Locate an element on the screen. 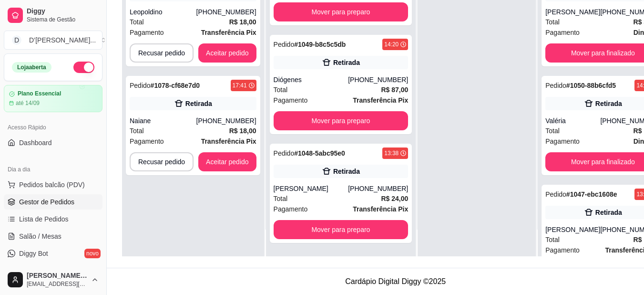 The image size is (644, 295). article: Plano Essencial is located at coordinates (39, 94).